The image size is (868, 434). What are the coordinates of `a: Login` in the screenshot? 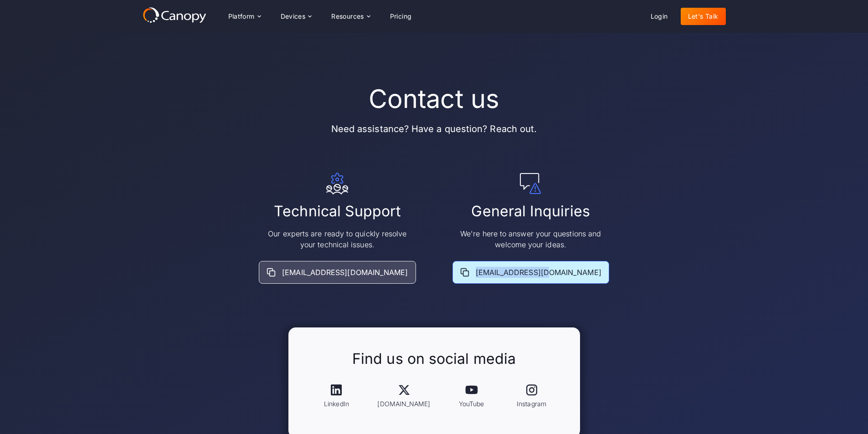 It's located at (659, 16).